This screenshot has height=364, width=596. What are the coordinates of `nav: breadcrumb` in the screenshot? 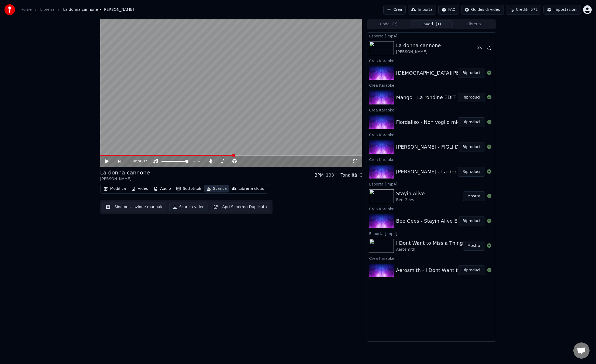 It's located at (77, 10).